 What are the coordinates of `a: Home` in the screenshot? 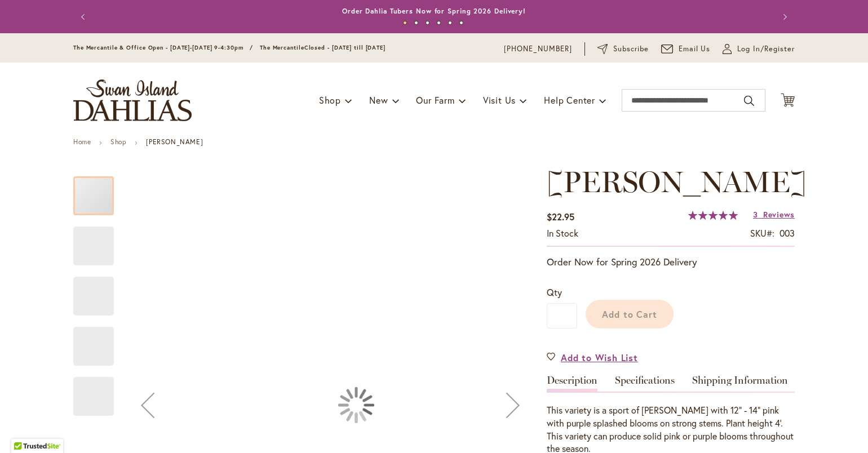 It's located at (82, 141).